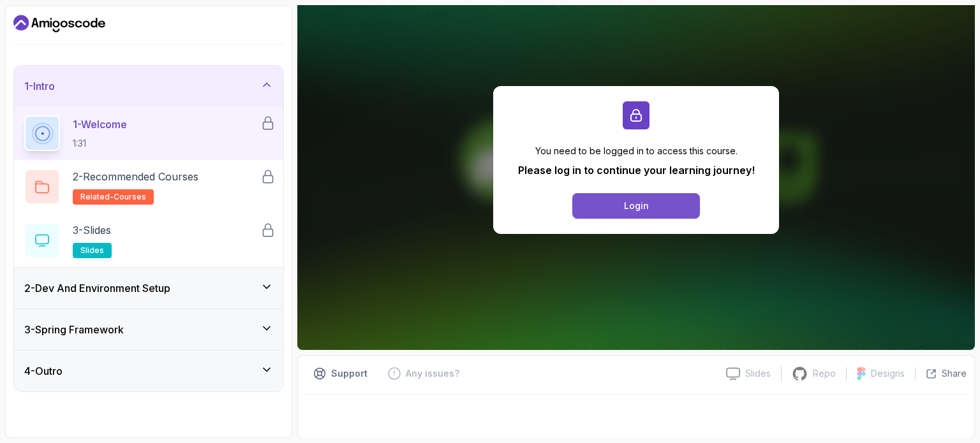 This screenshot has width=980, height=443. Describe the element at coordinates (97, 288) in the screenshot. I see `h3: 2 - Dev And Environment Setup` at that location.